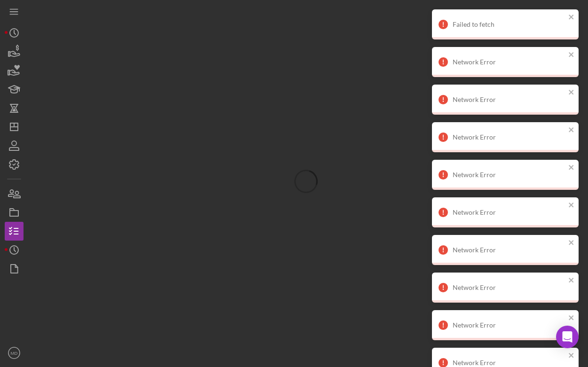 Image resolution: width=588 pixels, height=367 pixels. I want to click on div: Open Intercom Messenger, so click(567, 337).